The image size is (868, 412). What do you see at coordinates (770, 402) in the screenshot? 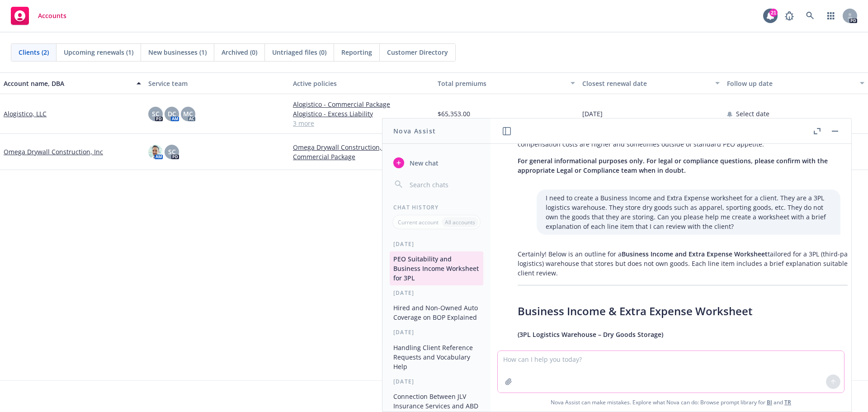
I see `a: BI` at bounding box center [770, 402].